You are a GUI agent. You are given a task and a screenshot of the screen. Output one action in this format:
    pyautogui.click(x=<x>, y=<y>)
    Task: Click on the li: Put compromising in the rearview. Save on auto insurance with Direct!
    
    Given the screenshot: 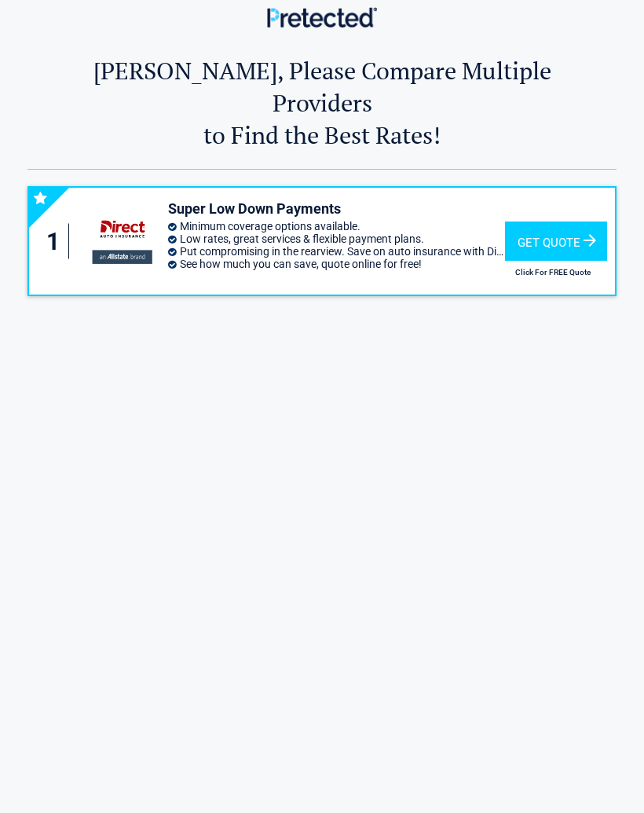 What is the action you would take?
    pyautogui.click(x=336, y=252)
    